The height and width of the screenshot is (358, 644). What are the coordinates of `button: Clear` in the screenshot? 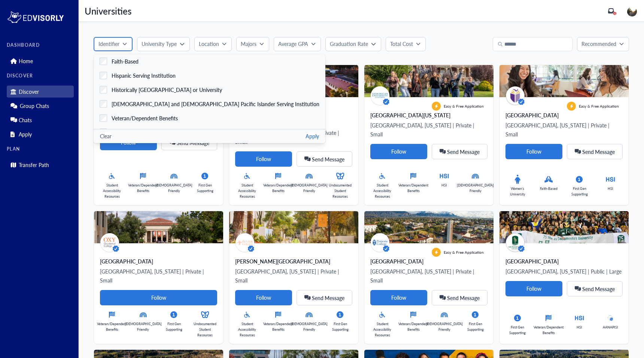 It's located at (105, 136).